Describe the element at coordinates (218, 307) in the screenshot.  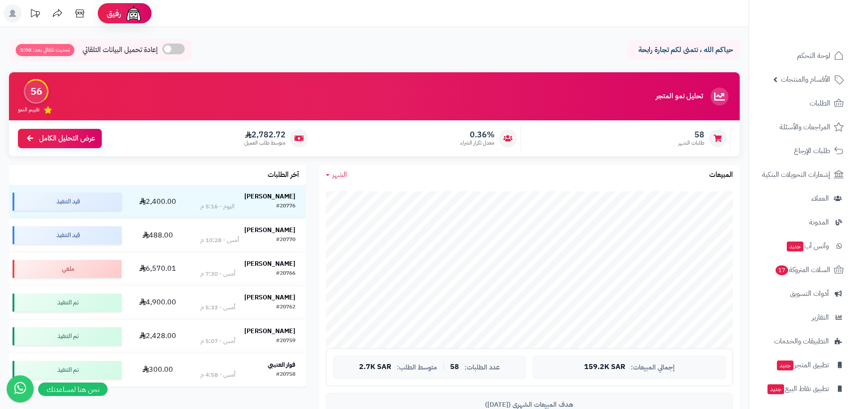
I see `div: أمس - 5:33 م` at that location.